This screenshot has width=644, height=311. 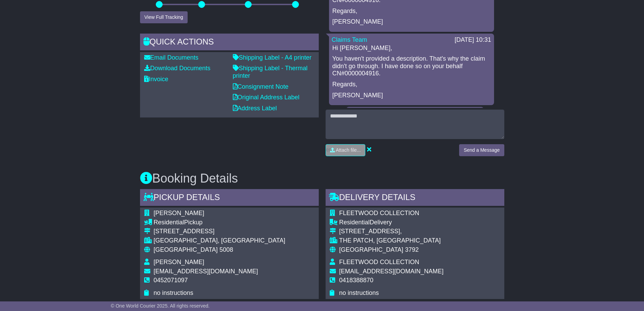 I want to click on span: 0452071097, so click(x=171, y=280).